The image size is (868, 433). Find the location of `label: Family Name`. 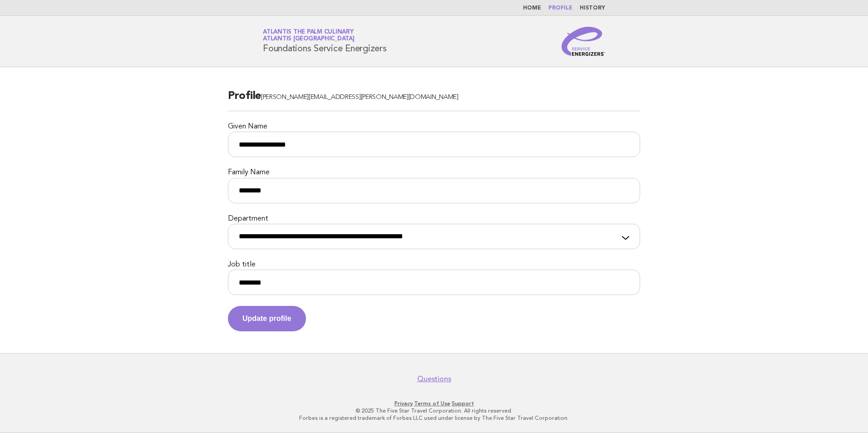

label: Family Name is located at coordinates (434, 172).